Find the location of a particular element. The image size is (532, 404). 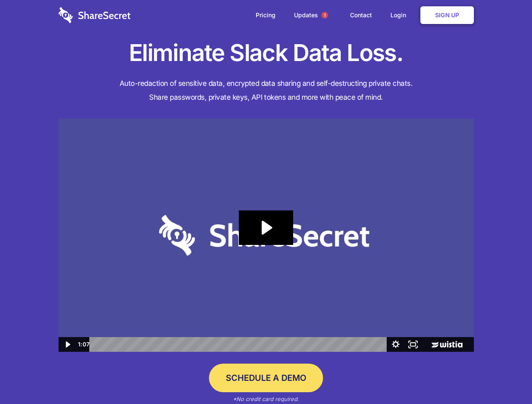

button: Play Video is located at coordinates (67, 345).